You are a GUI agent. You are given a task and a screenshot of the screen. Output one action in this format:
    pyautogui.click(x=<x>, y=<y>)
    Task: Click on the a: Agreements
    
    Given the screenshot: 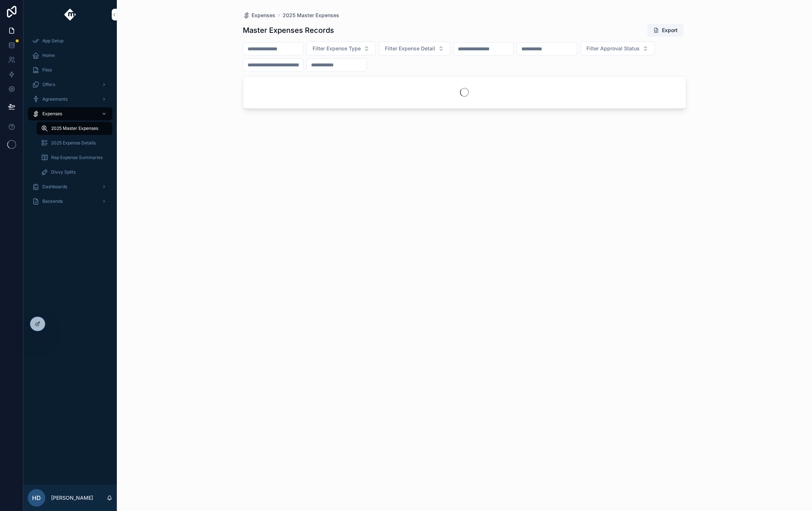 What is the action you would take?
    pyautogui.click(x=70, y=99)
    